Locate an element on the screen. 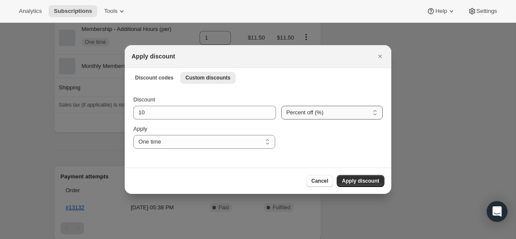 The width and height of the screenshot is (516, 239). button: Discount codes is located at coordinates (154, 78).